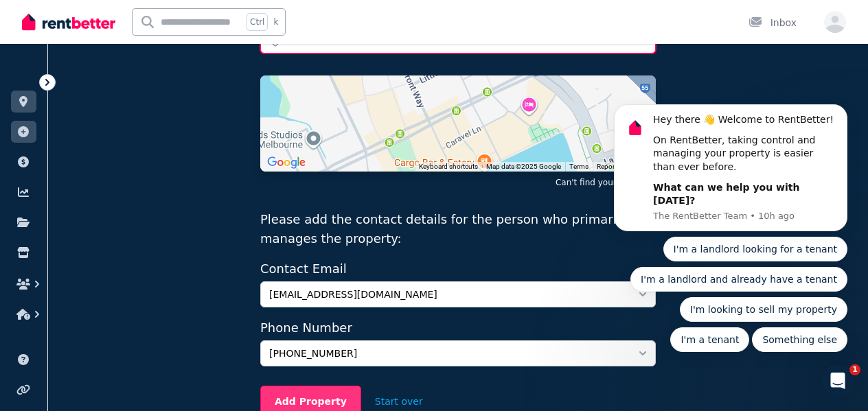 The height and width of the screenshot is (411, 868). What do you see at coordinates (287, 162) in the screenshot?
I see `a: Open this area in Google Maps (opens a new window)` at bounding box center [287, 162].